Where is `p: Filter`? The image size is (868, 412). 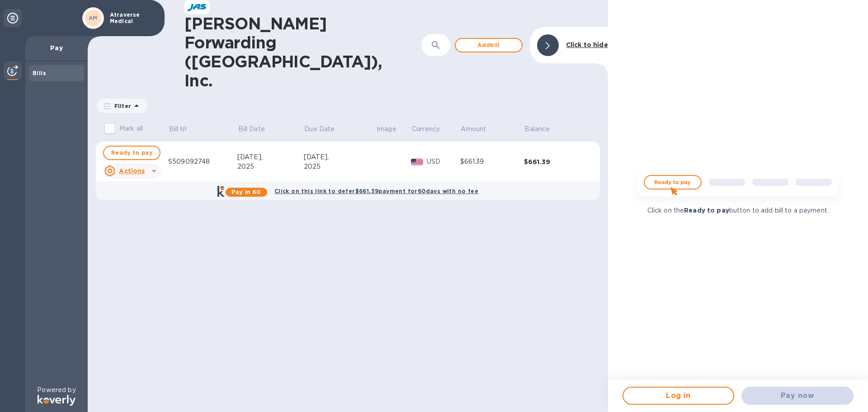 p: Filter is located at coordinates (121, 106).